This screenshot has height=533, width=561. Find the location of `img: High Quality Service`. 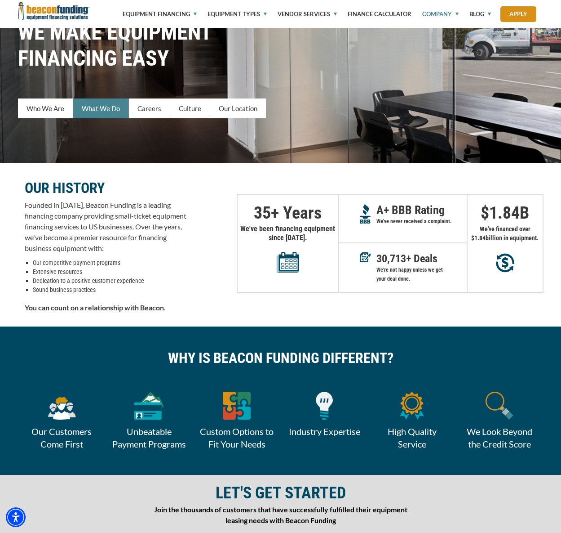

img: High Quality Service is located at coordinates (412, 405).